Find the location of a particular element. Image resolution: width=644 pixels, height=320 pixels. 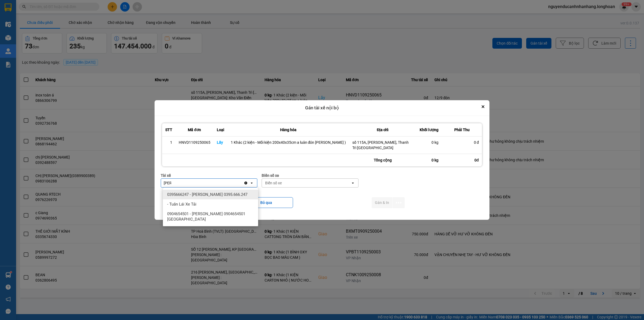

div: Phải Thu is located at coordinates (462, 130).